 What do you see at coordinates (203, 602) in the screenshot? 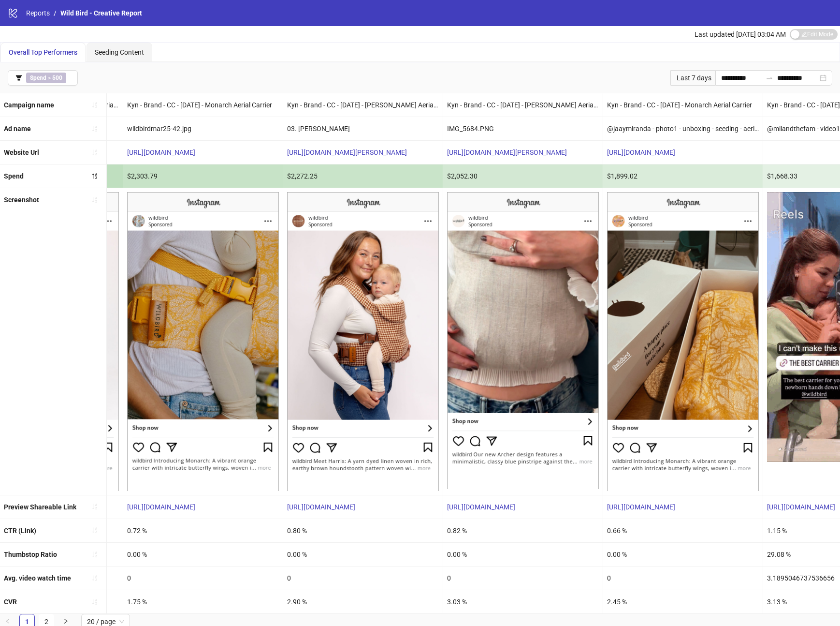
I see `div: 1.75 %` at bounding box center [203, 602].